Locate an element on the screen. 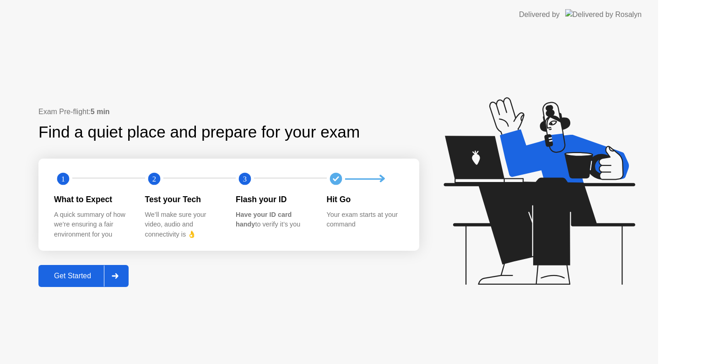 The width and height of the screenshot is (703, 364). div: A quick summary of how we’re ensuring a fair environment for you is located at coordinates (92, 224).